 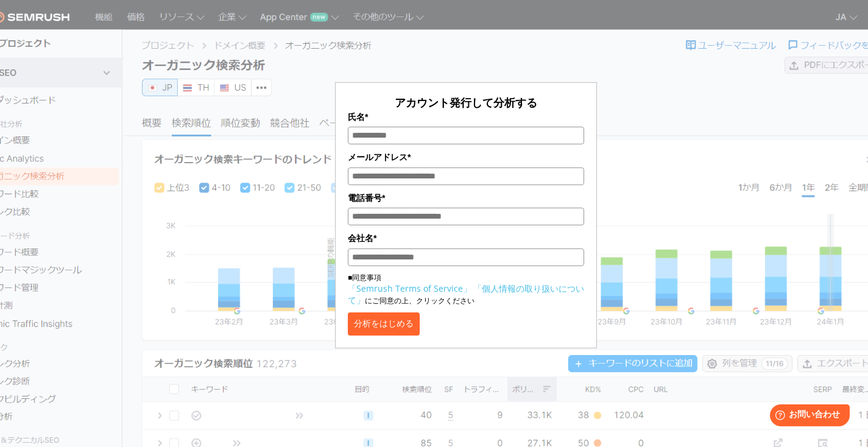 I want to click on span: アカウント発行して分析する, so click(x=466, y=102).